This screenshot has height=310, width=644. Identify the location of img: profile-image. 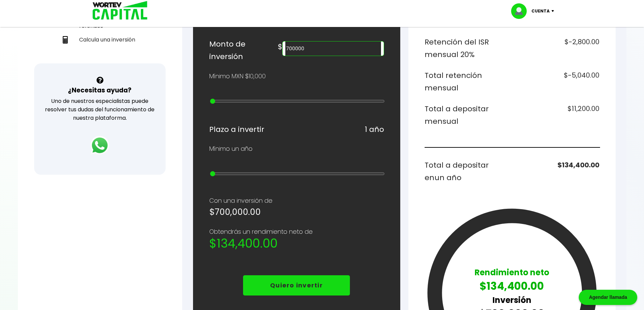
(521, 11).